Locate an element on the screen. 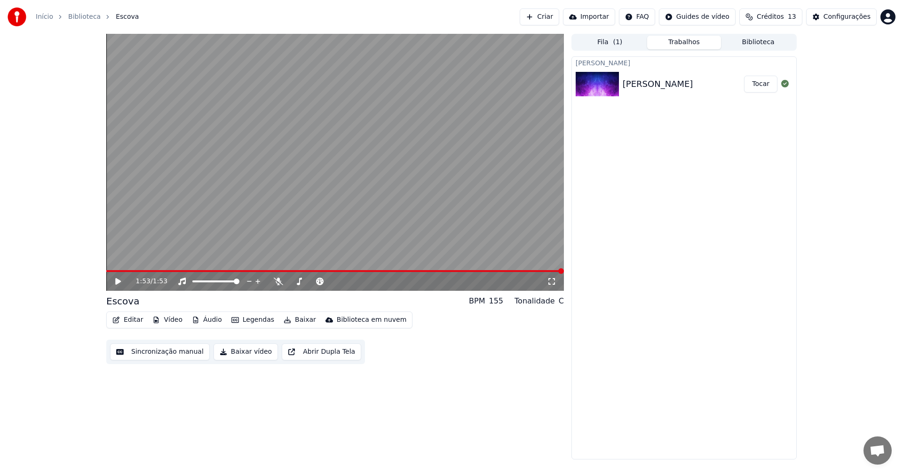  span: Créditos is located at coordinates (770, 17).